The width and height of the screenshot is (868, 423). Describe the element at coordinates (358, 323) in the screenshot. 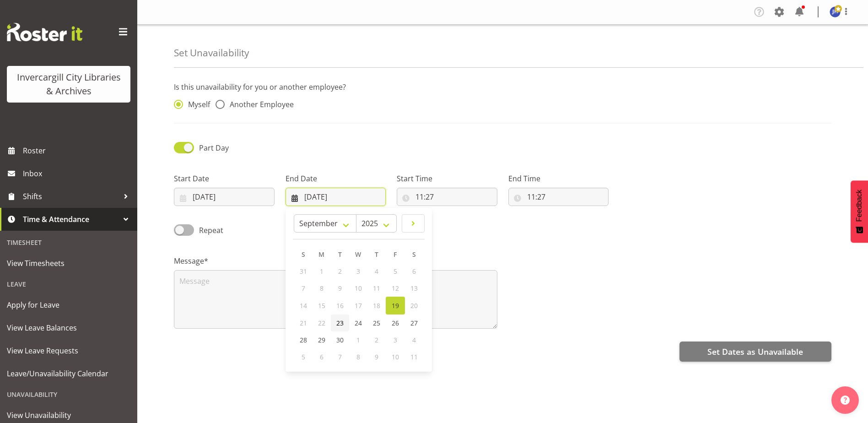

I see `a: 24` at that location.